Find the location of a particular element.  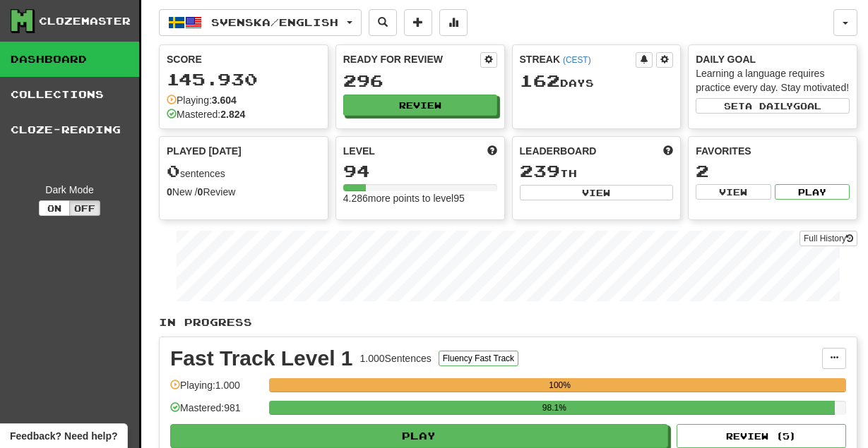

button: Search sentences is located at coordinates (383, 23).